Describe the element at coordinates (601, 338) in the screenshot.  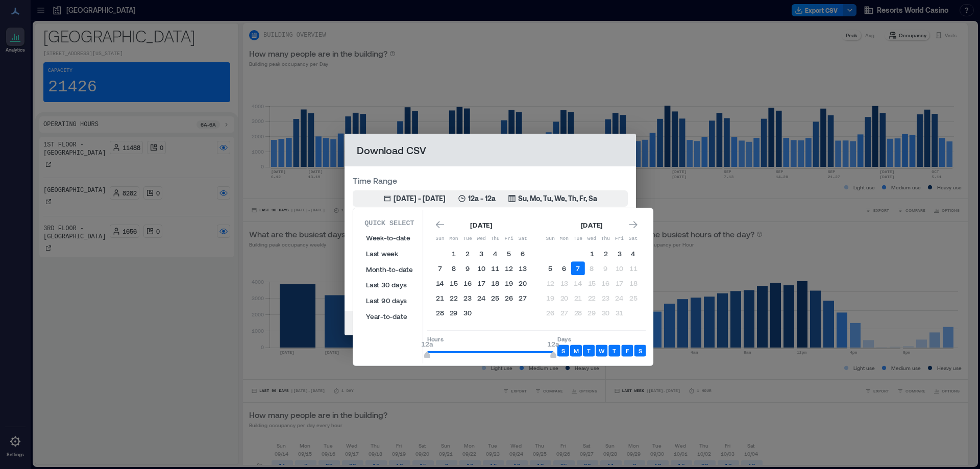
I see `p: Days` at that location.